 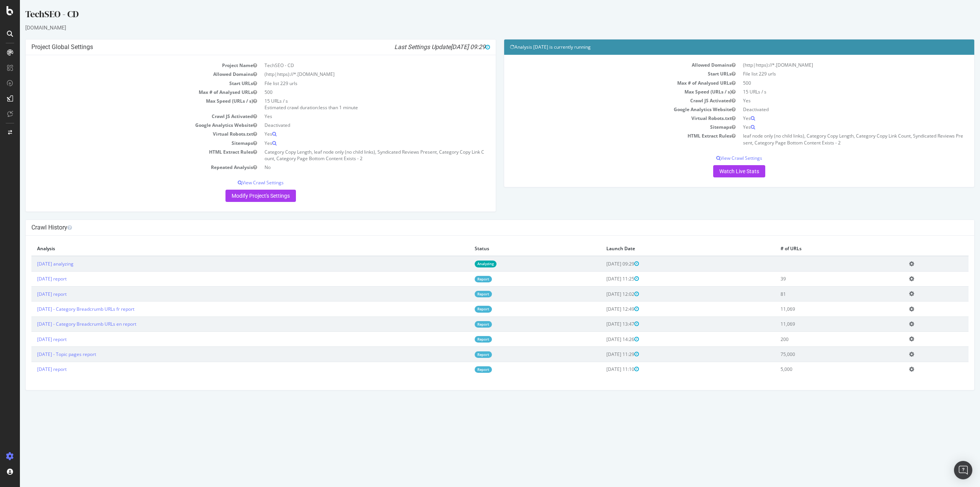 I want to click on td: leaf node only (no child links), Category Copy Length, Category Copy Link Count, Syndicated Revie..., so click(x=834, y=139).